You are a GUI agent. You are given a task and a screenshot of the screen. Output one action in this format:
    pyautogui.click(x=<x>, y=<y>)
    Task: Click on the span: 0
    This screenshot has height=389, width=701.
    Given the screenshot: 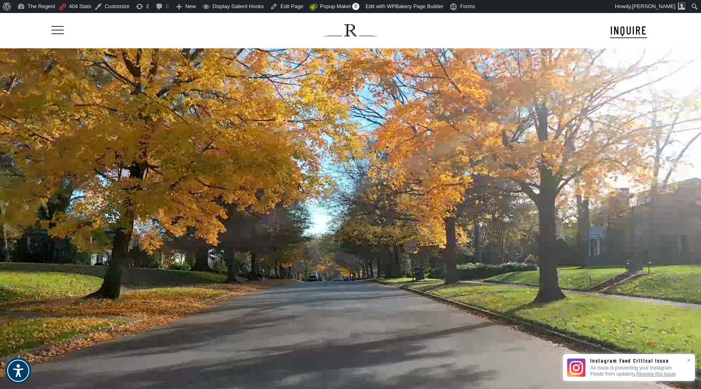 What is the action you would take?
    pyautogui.click(x=356, y=6)
    